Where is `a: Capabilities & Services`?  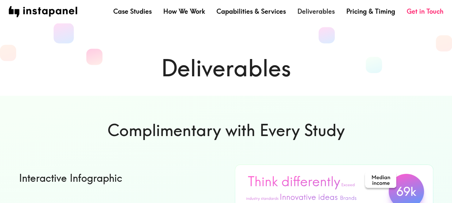 a: Capabilities & Services is located at coordinates (251, 11).